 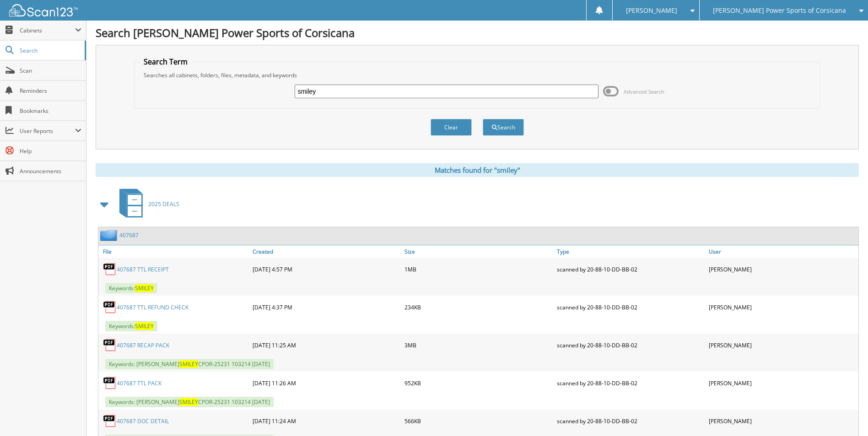 What do you see at coordinates (644, 92) in the screenshot?
I see `span: Advanced Search` at bounding box center [644, 92].